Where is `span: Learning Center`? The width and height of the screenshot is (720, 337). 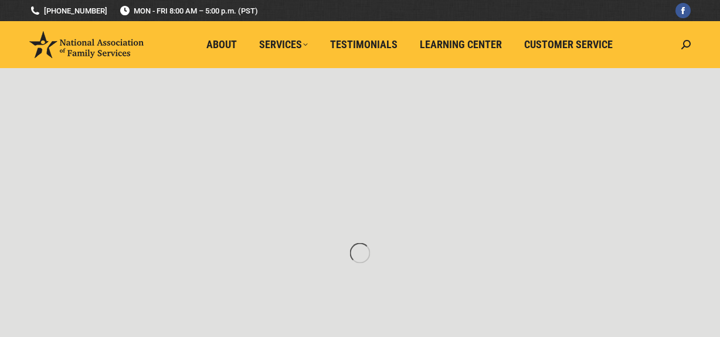 span: Learning Center is located at coordinates (461, 45).